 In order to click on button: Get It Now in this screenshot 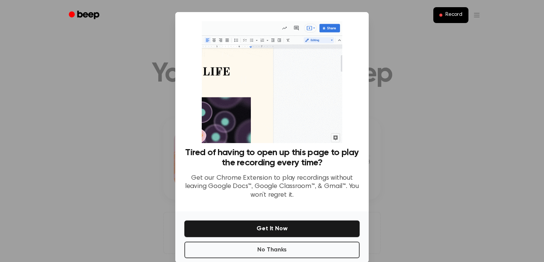, I will do `click(272, 229)`.